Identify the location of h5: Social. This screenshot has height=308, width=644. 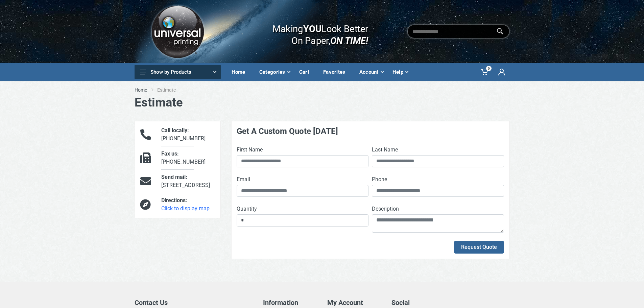
(450, 303).